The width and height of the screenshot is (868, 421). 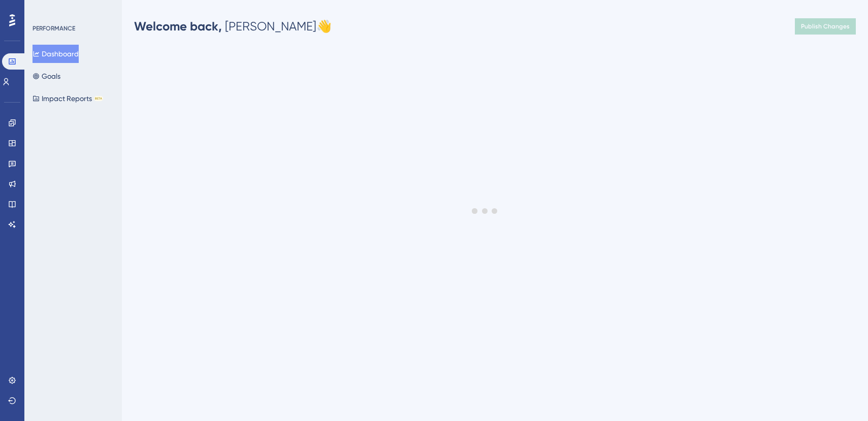 I want to click on span: Publish Changes, so click(x=825, y=27).